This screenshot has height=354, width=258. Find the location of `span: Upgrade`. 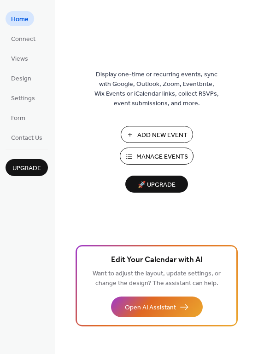

span: Upgrade is located at coordinates (27, 168).